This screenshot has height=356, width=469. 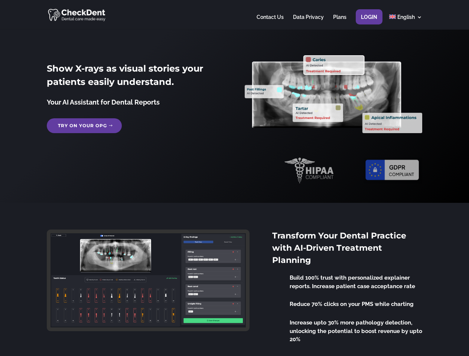 I want to click on a: Plans, so click(x=340, y=22).